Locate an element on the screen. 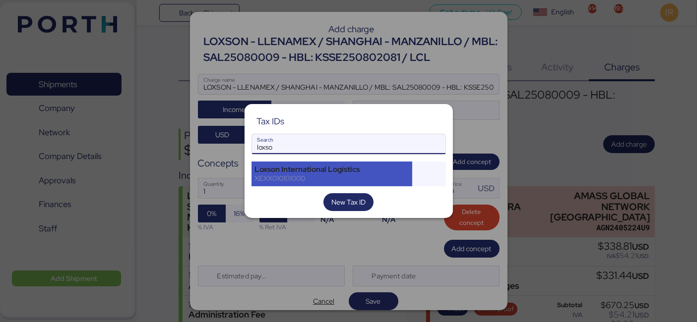 Image resolution: width=697 pixels, height=322 pixels. div: XEXX010101000 is located at coordinates (332, 179).